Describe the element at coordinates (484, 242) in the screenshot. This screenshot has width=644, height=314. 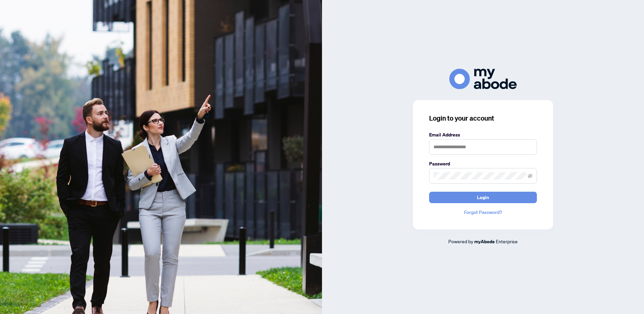
I see `a: myAbode` at that location.